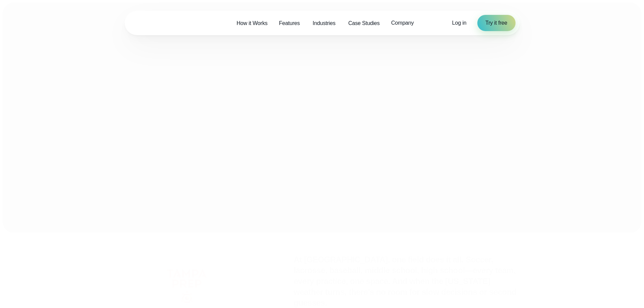 The width and height of the screenshot is (644, 308). Describe the element at coordinates (364, 23) in the screenshot. I see `span: Case Studies` at that location.